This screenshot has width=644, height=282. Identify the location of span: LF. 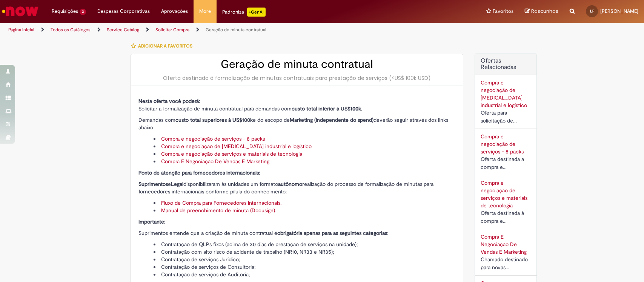
(592, 11).